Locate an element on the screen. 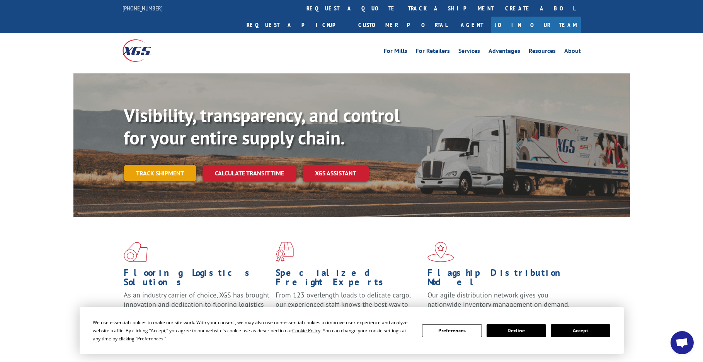 This screenshot has height=362, width=703. button: Preferences is located at coordinates (452, 331).